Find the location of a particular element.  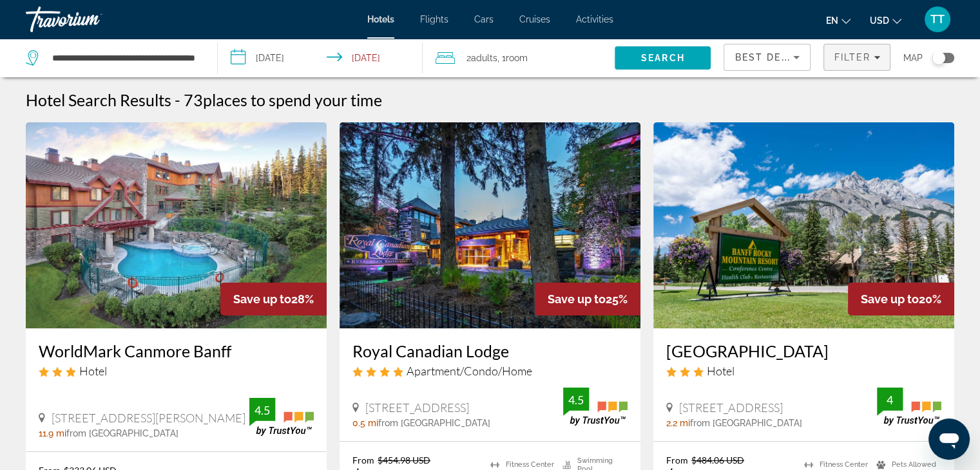

span: Apartment/Condo/Home is located at coordinates (469, 371).